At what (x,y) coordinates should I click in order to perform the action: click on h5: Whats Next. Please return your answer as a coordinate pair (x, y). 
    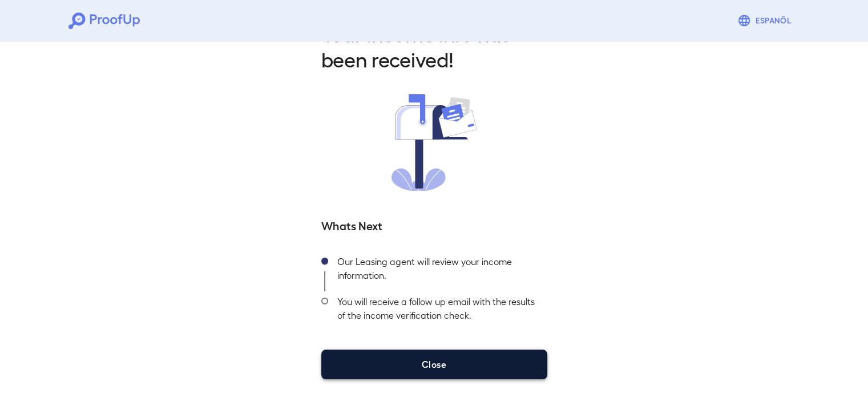
    Looking at the image, I should click on (434, 225).